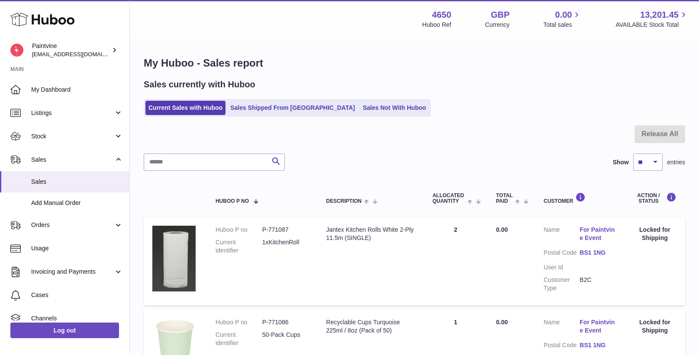 This screenshot has width=699, height=355. I want to click on dd: 50-Pack Cups, so click(285, 339).